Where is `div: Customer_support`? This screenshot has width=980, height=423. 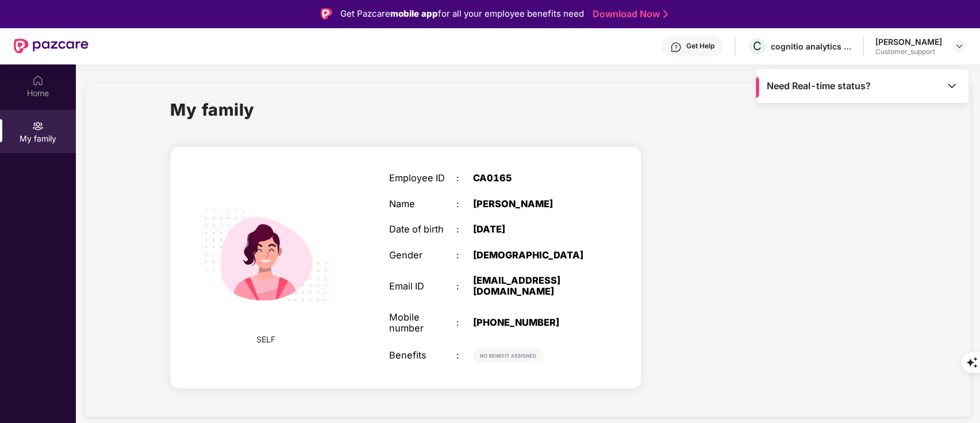 div: Customer_support is located at coordinates (909, 52).